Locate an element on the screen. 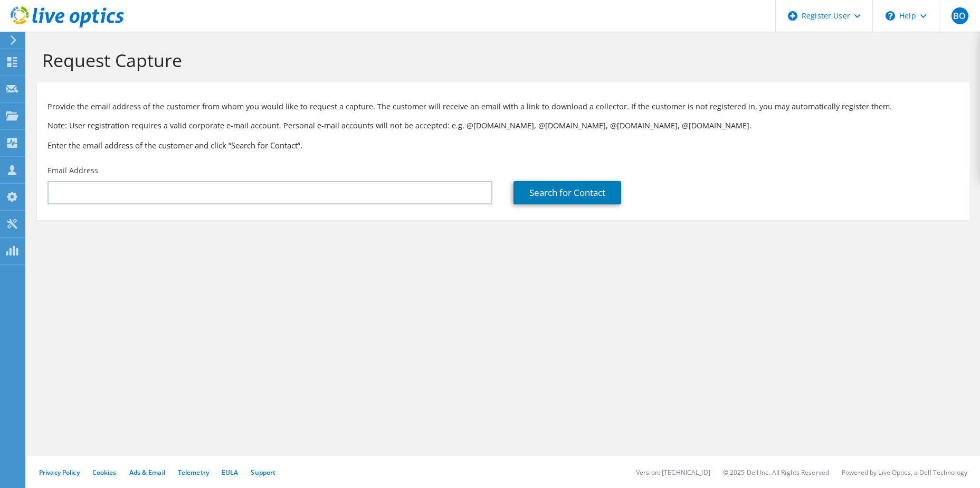 The height and width of the screenshot is (488, 980). span: BO is located at coordinates (960, 16).